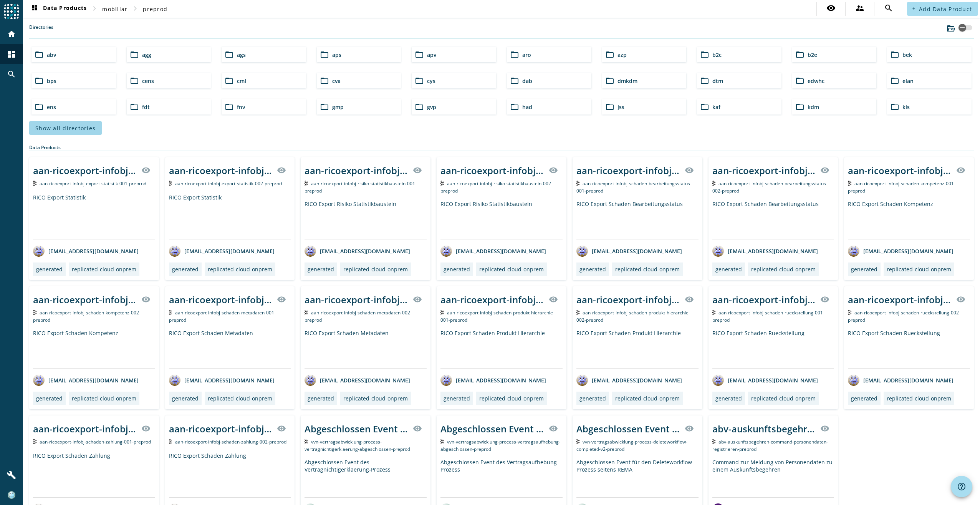 Image resolution: width=980 pixels, height=505 pixels. Describe the element at coordinates (909, 349) in the screenshot. I see `div: RICO Export Schaden Rueckstellung` at that location.